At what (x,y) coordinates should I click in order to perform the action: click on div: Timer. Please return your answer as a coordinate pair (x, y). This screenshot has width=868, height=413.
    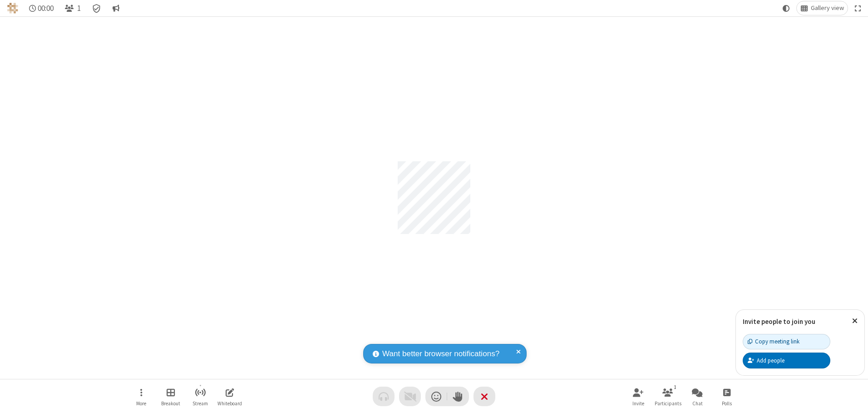
    Looking at the image, I should click on (41, 8).